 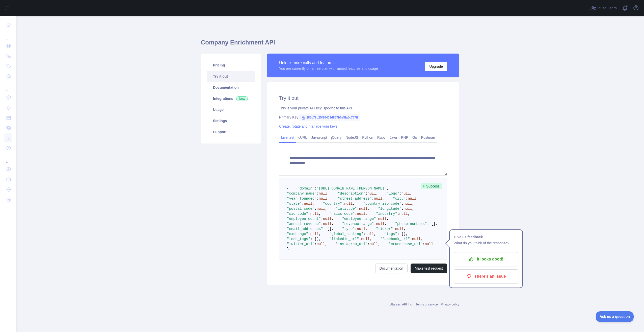 I want to click on button: Upgrade, so click(x=436, y=66).